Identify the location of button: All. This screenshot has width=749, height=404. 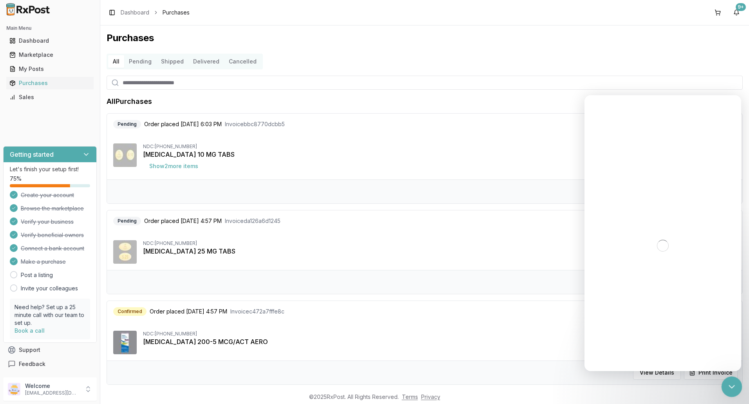
(116, 61).